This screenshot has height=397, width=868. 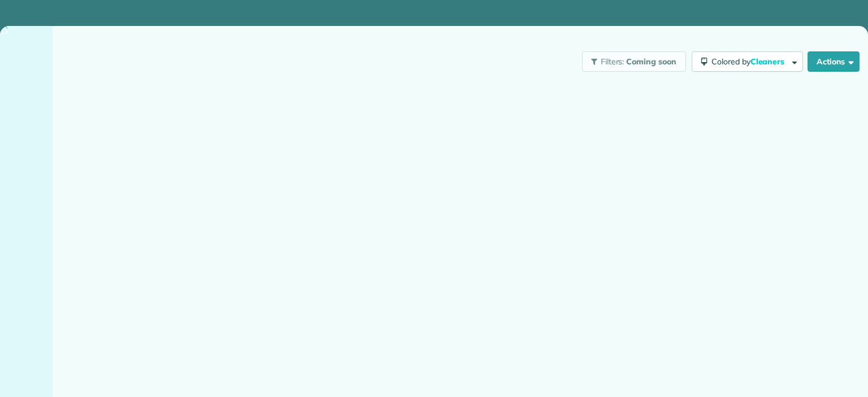 I want to click on span: Cleaners, so click(x=768, y=62).